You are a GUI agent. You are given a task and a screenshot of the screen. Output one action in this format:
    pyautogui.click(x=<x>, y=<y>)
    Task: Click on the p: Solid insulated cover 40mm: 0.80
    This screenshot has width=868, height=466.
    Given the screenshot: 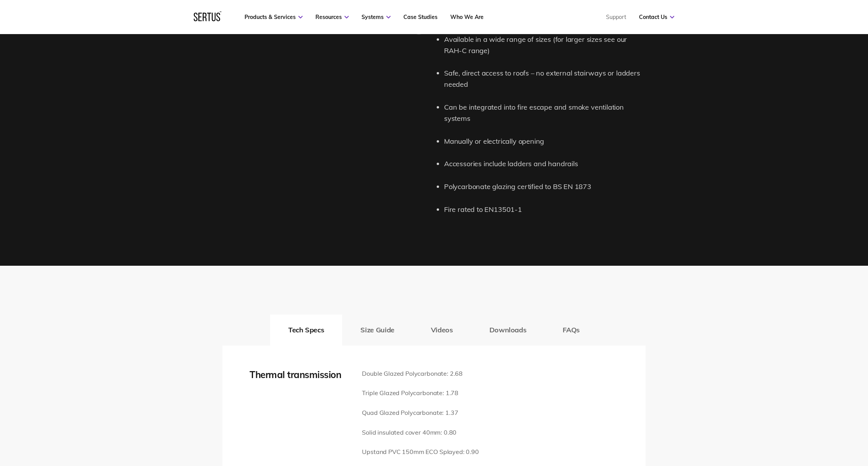 What is the action you would take?
    pyautogui.click(x=420, y=433)
    